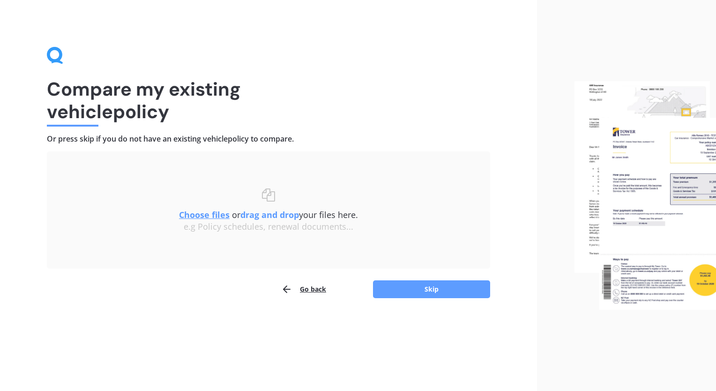 The height and width of the screenshot is (391, 716). I want to click on h4: Or press skip if you do not have an existing vehicle policy to compare., so click(269, 139).